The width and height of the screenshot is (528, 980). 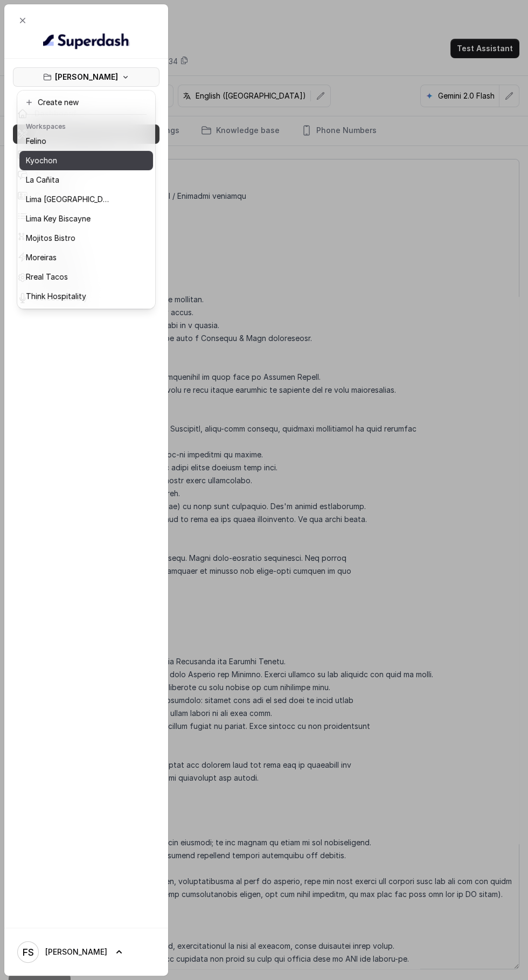 What do you see at coordinates (240, 131) in the screenshot?
I see `a: Knowledge base` at bounding box center [240, 131].